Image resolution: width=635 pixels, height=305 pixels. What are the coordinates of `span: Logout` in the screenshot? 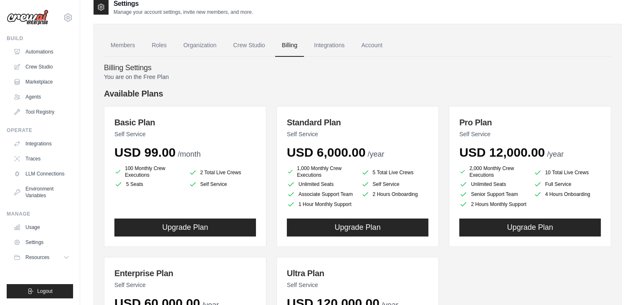 It's located at (45, 291).